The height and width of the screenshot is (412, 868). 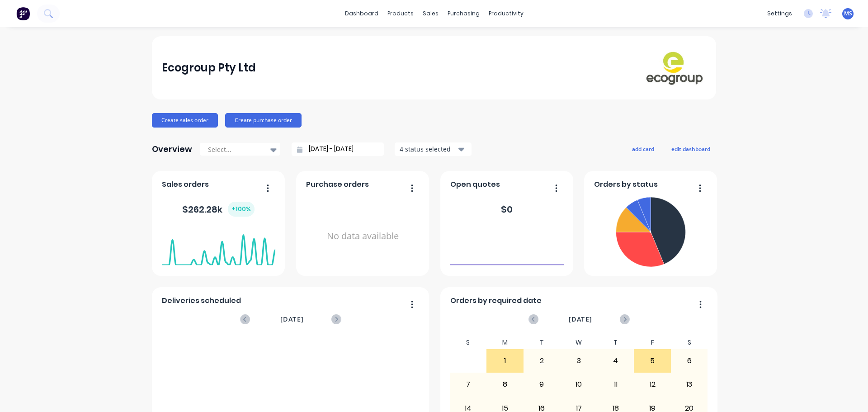 I want to click on img: Factory, so click(x=23, y=13).